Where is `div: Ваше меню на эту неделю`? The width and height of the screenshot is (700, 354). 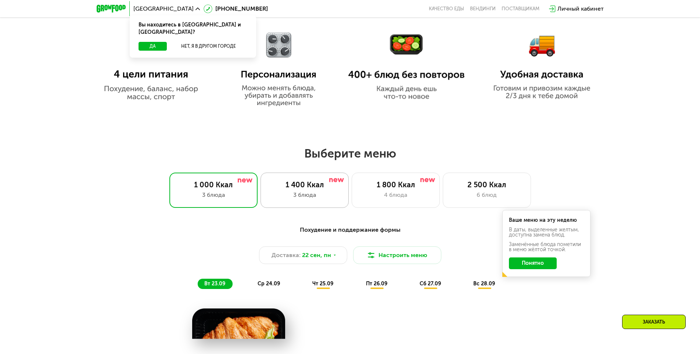
div: Ваше меню на эту неделю is located at coordinates (547, 221).